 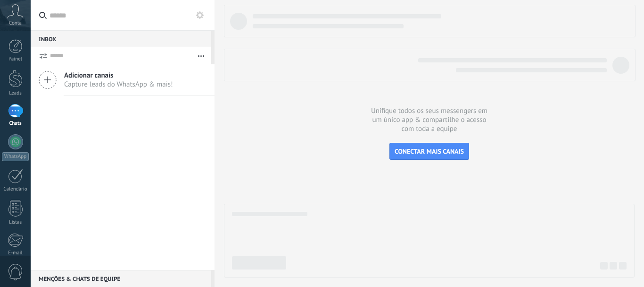 I want to click on div: Chats, so click(x=16, y=123).